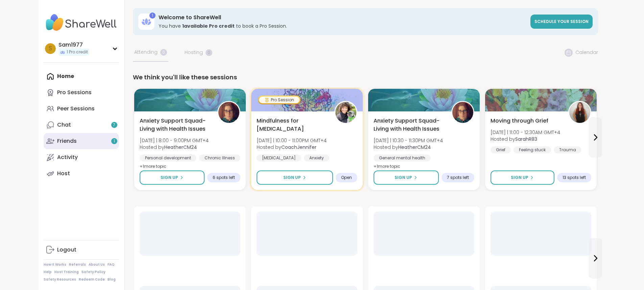  I want to click on a: Logout, so click(81, 250).